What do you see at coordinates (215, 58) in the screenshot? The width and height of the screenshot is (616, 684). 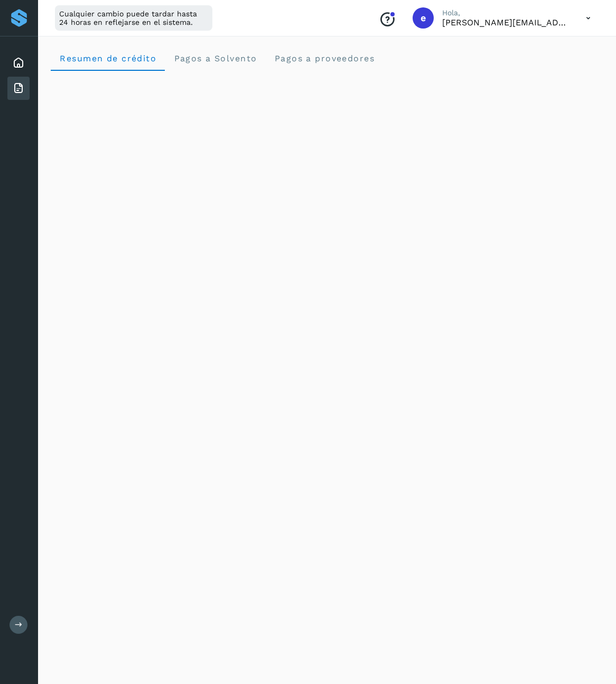 I see `span: Pagos a Solvento` at bounding box center [215, 58].